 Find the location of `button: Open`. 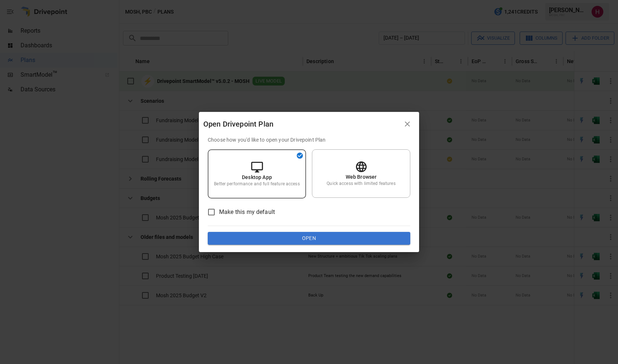

button: Open is located at coordinates (309, 239).